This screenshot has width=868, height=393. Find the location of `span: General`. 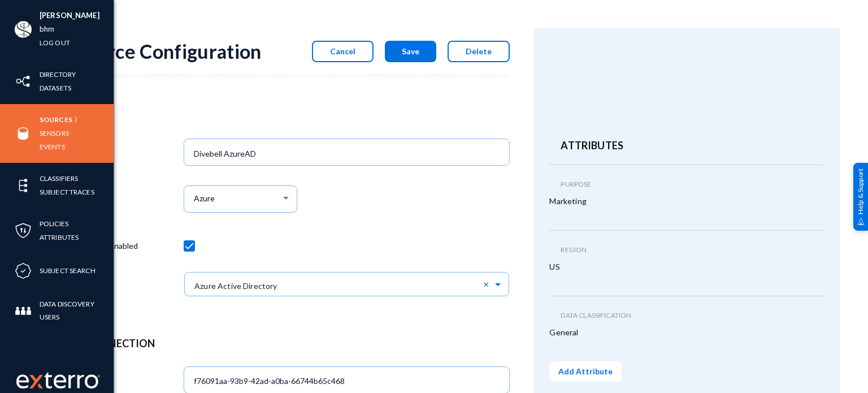

span: General is located at coordinates (563, 333).